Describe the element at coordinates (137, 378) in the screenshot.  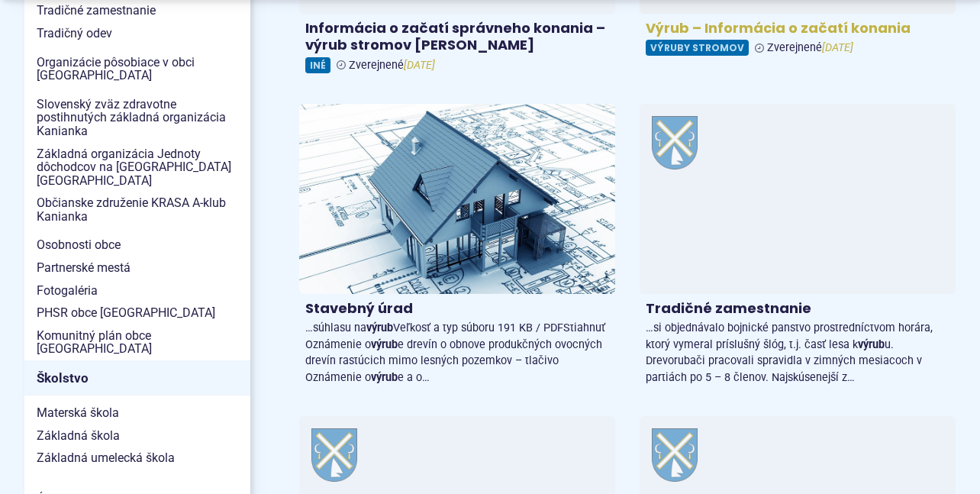
I see `a: Školstvo` at that location.